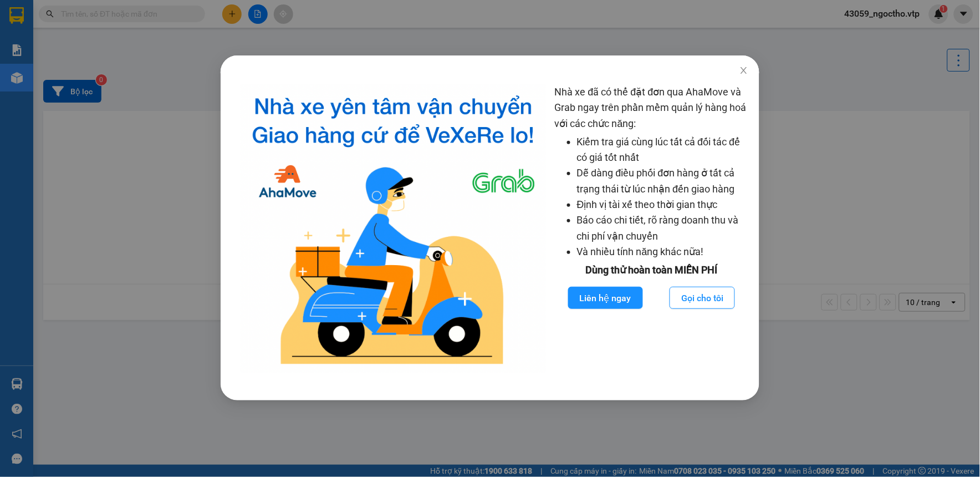 The image size is (980, 477). What do you see at coordinates (663, 228) in the screenshot?
I see `li: Báo cáo chi tiết, rõ ràng doanh thu và chi phí vận chuyển` at bounding box center [663, 228].